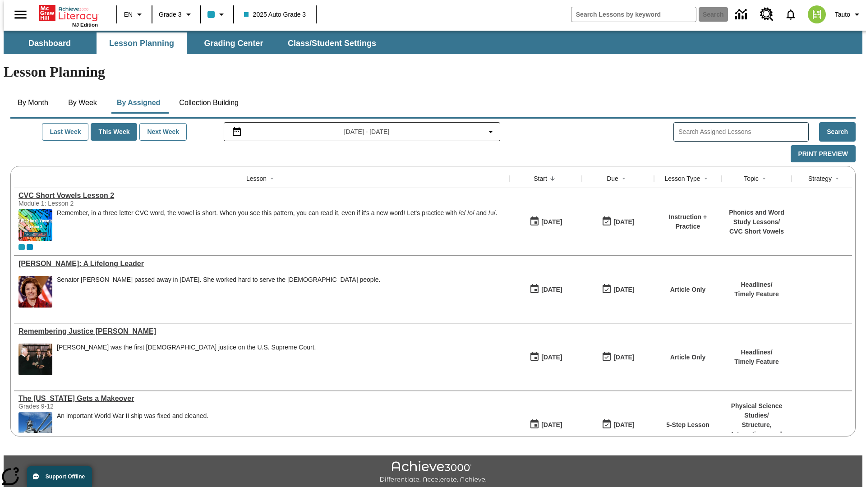  I want to click on img: A group of people gather near the USS Missouri, so click(35, 428).